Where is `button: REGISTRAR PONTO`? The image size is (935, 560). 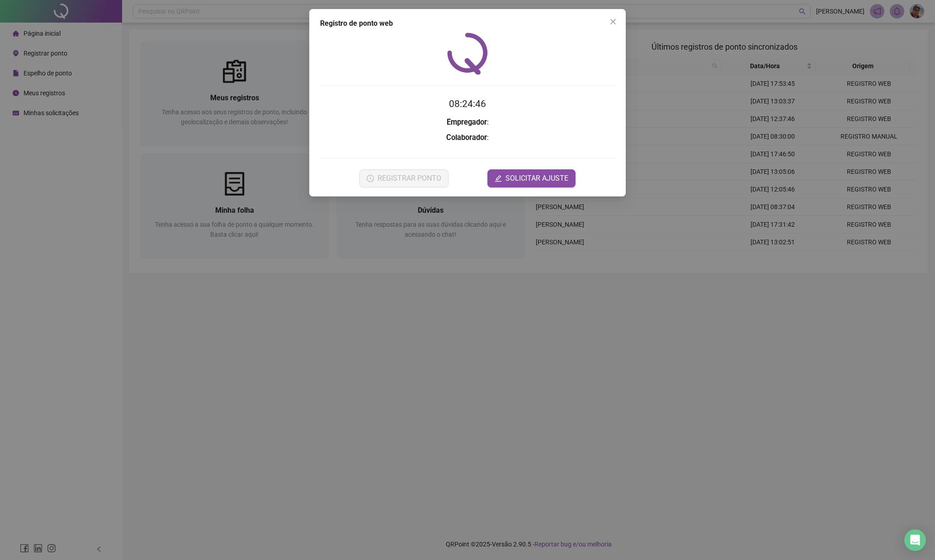
button: REGISTRAR PONTO is located at coordinates (403, 179).